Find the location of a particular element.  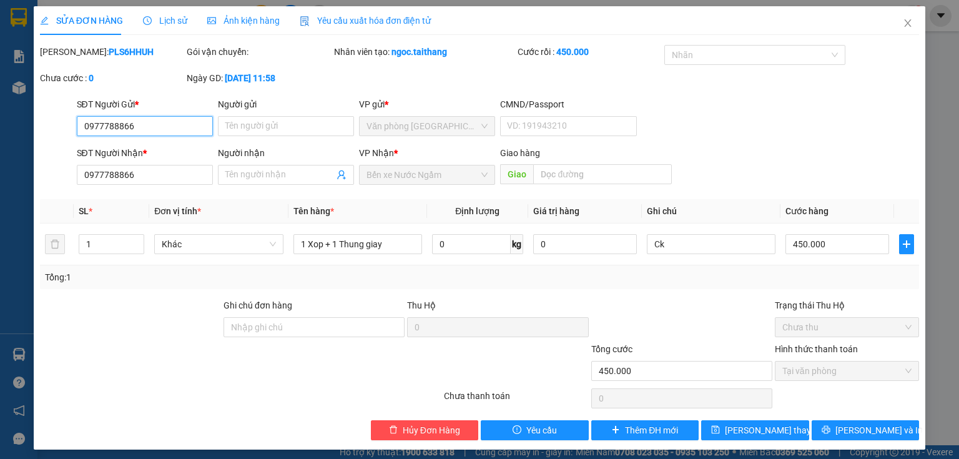

input: Ghi Chú is located at coordinates (711, 244).